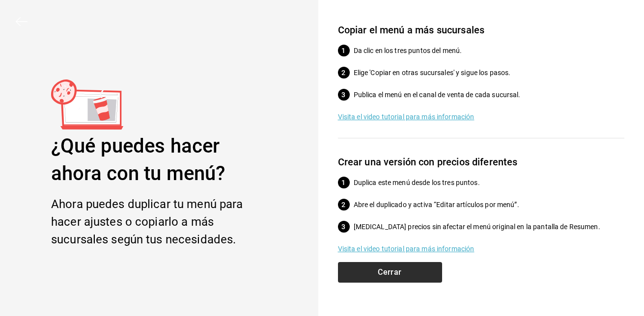 This screenshot has height=316, width=644. What do you see at coordinates (481, 162) in the screenshot?
I see `h6: Crear una versión con precios diferentes` at bounding box center [481, 162].